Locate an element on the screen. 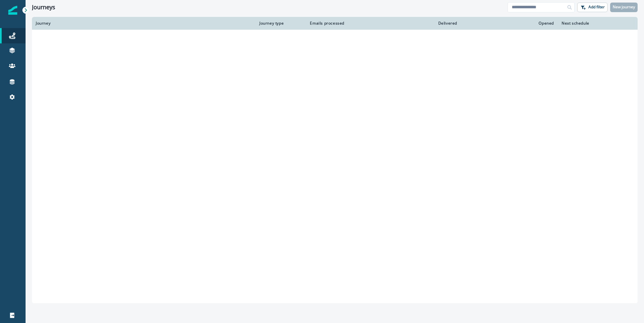  div: Journey is located at coordinates (144, 23).